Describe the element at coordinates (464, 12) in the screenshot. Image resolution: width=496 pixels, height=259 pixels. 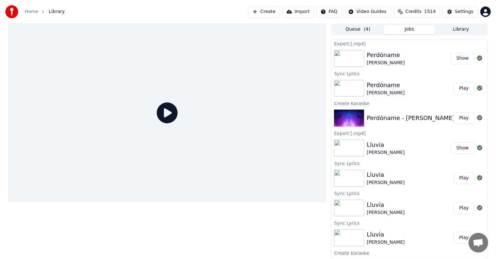
I see `div: Settings` at that location.